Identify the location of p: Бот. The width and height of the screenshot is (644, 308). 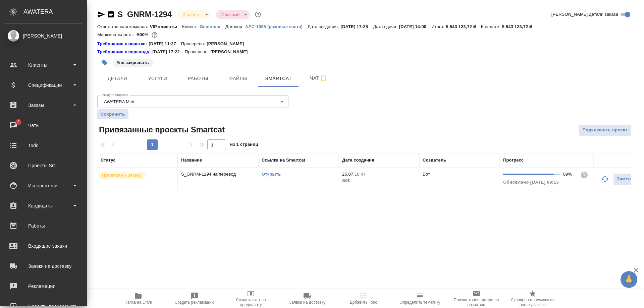
(426, 174).